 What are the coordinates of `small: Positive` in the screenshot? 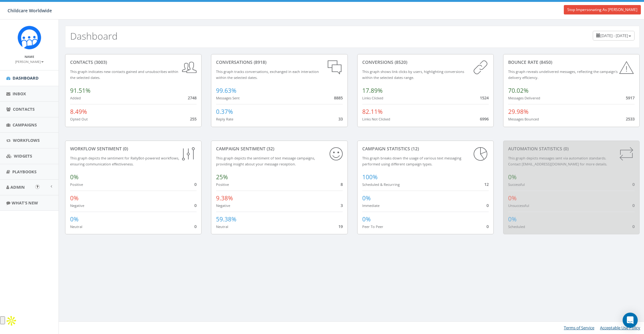 It's located at (222, 184).